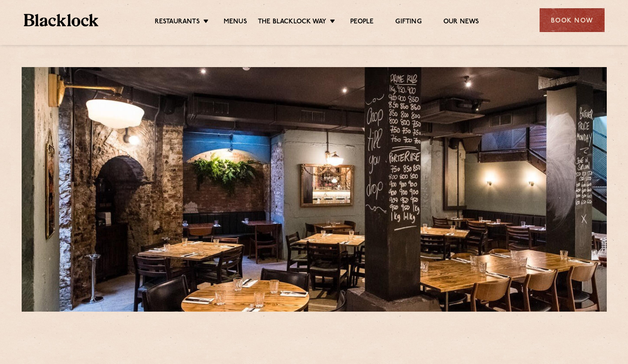 Image resolution: width=628 pixels, height=364 pixels. Describe the element at coordinates (572, 20) in the screenshot. I see `div: Book Now` at that location.